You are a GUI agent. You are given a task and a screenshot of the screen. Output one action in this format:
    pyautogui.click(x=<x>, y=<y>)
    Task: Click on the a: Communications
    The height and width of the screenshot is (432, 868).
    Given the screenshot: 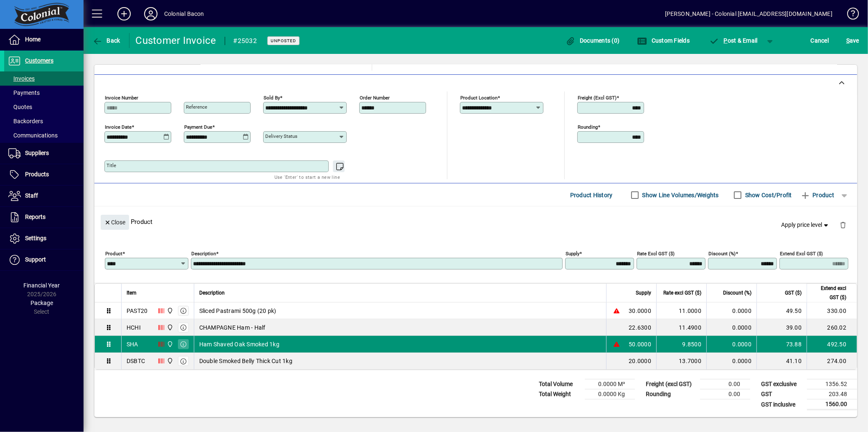 What is the action you would take?
    pyautogui.click(x=44, y=135)
    